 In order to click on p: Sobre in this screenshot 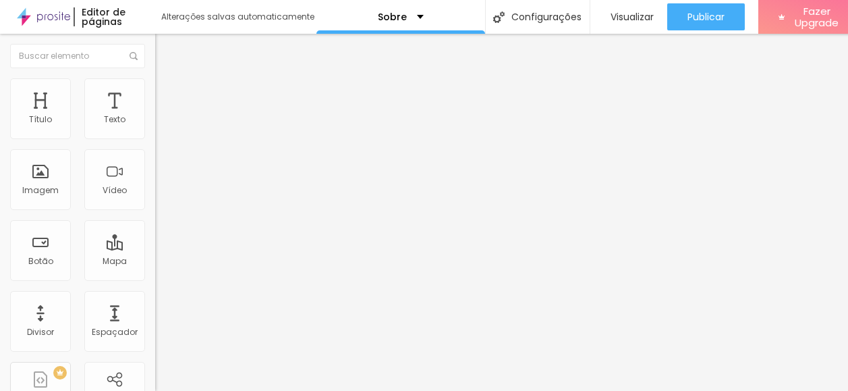, I will do `click(392, 17)`.